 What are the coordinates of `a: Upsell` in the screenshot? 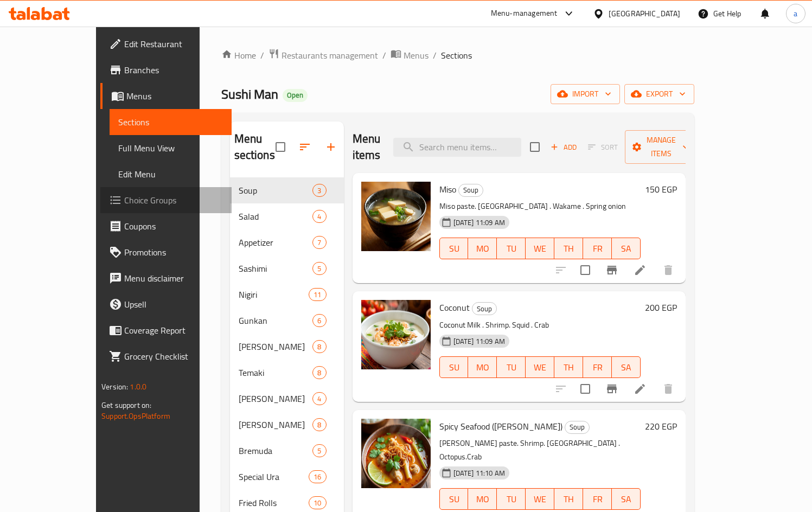 It's located at (166, 304).